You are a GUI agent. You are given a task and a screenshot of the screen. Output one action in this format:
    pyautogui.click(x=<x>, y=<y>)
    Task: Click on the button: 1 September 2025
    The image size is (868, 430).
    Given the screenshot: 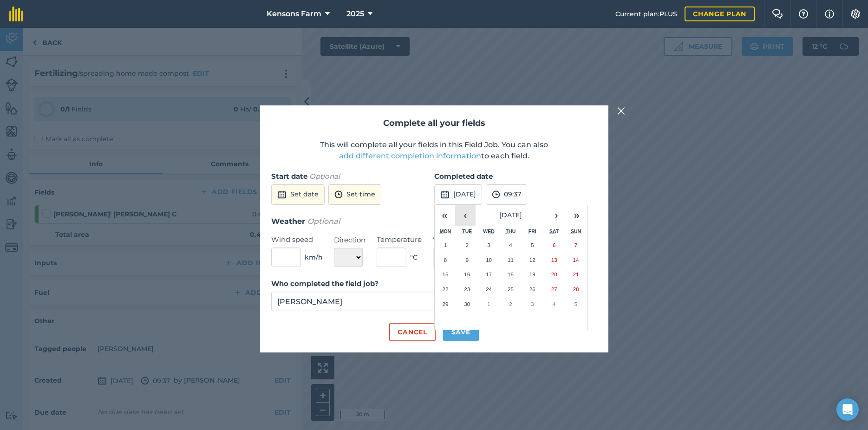 What is the action you would take?
    pyautogui.click(x=445, y=245)
    